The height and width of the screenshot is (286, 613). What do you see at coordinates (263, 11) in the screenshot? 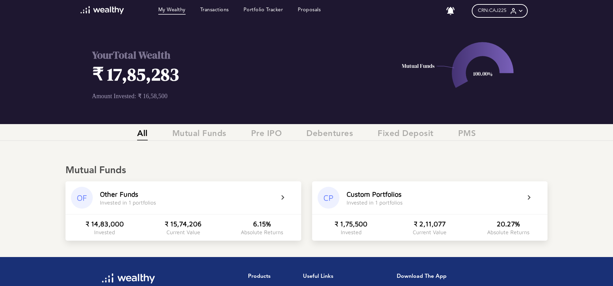
I see `a: Portfolio Tracker` at bounding box center [263, 11].